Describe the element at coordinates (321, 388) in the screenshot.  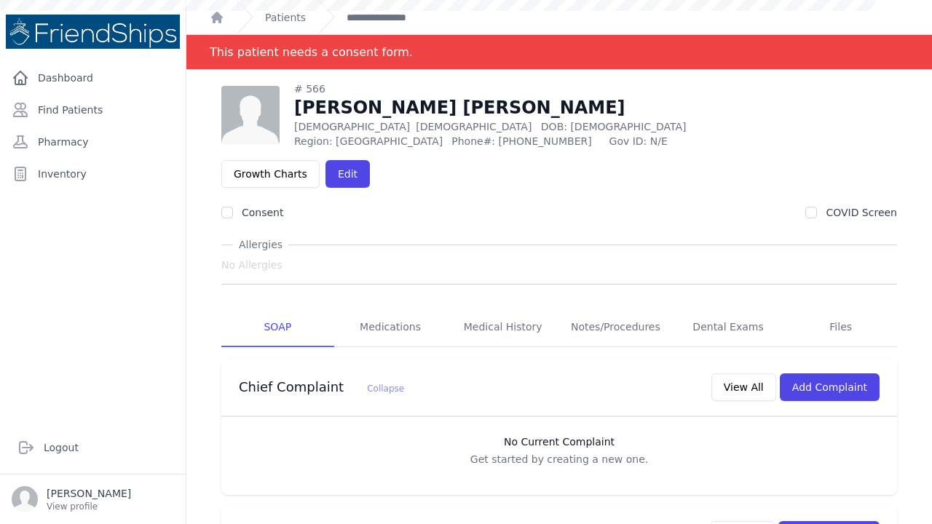
I see `h3: Chief Complaint` at that location.